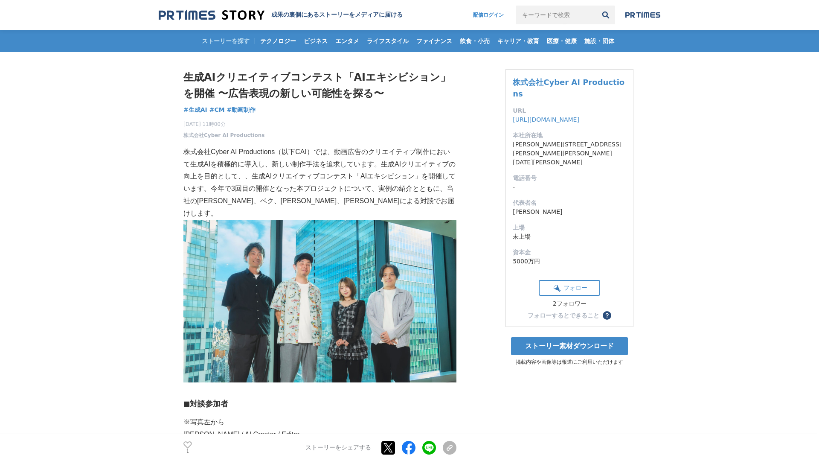  Describe the element at coordinates (347, 41) in the screenshot. I see `a: エンタメ` at that location.